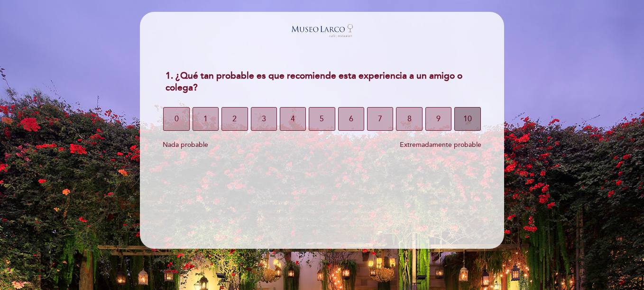 This screenshot has width=644, height=290. What do you see at coordinates (293, 119) in the screenshot?
I see `span: 4` at bounding box center [293, 119].